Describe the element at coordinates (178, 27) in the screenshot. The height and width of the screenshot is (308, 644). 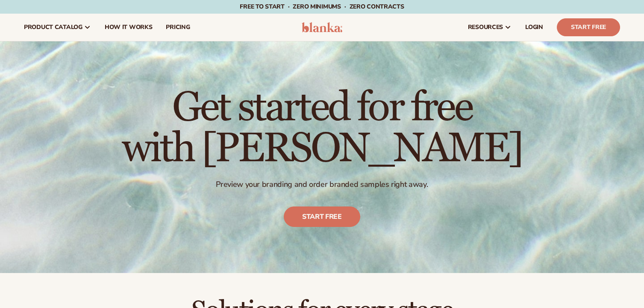
I see `a: pricing` at that location.